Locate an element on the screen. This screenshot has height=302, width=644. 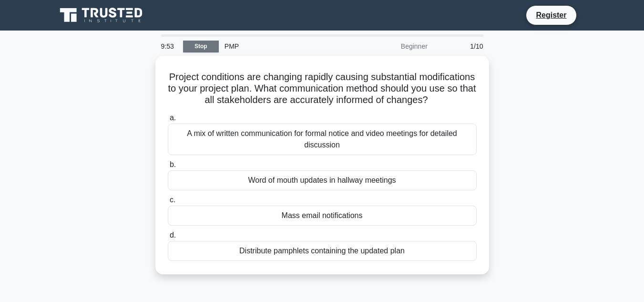
div: A mix of written communication for formal notice and video meetings for detailed discussion is located at coordinates (322, 139).